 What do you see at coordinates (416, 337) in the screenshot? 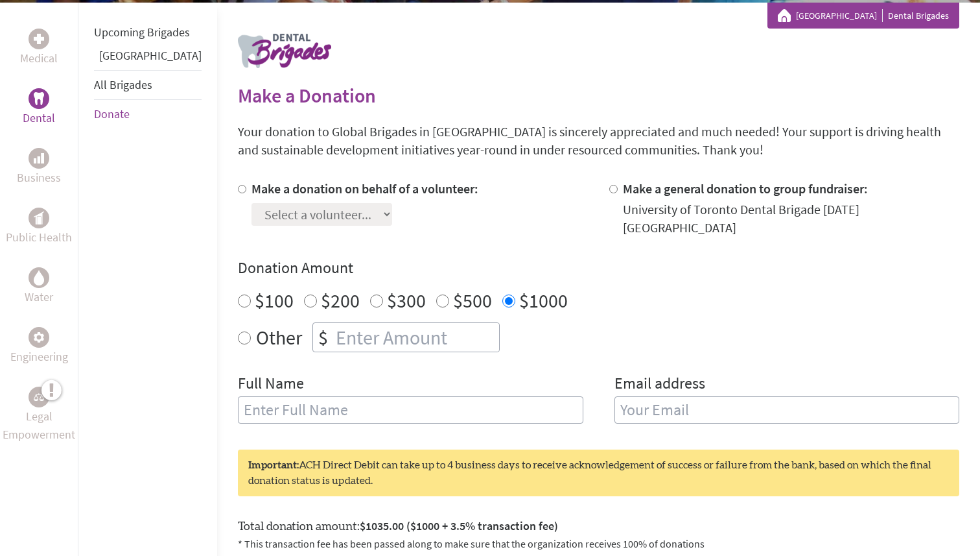
I see `input: Enter Amount` at bounding box center [416, 337].